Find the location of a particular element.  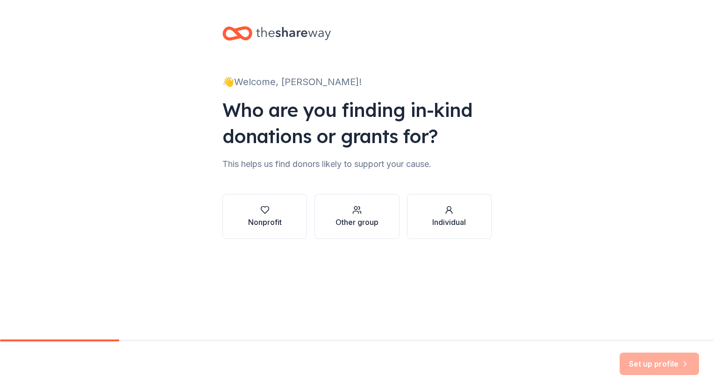

div: Individual is located at coordinates (449, 222).